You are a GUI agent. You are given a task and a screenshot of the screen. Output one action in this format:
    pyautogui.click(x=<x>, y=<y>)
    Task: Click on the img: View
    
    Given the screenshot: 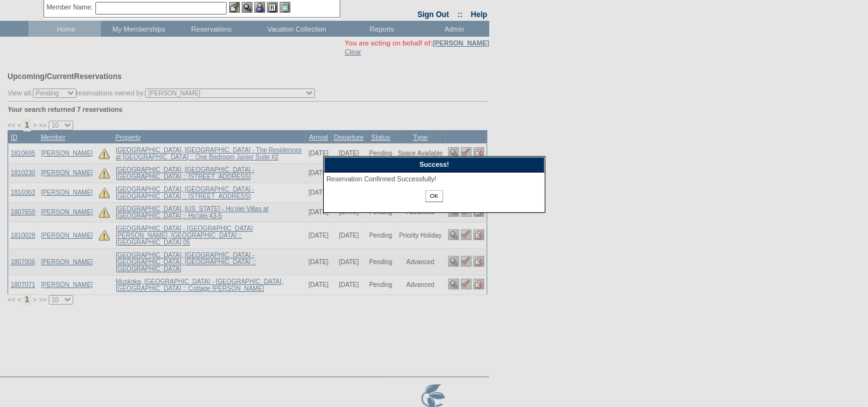 What is the action you would take?
    pyautogui.click(x=247, y=7)
    